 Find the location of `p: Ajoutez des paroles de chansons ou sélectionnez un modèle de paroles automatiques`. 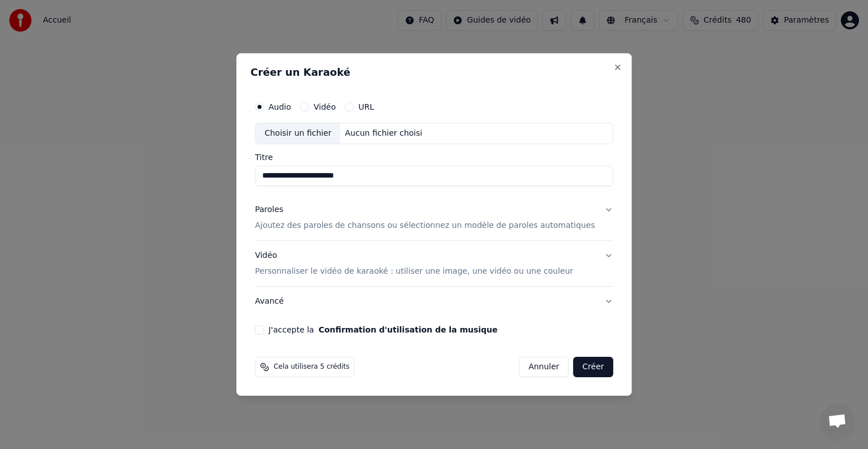

p: Ajoutez des paroles de chansons ou sélectionnez un modèle de paroles automatiques is located at coordinates (425, 226).